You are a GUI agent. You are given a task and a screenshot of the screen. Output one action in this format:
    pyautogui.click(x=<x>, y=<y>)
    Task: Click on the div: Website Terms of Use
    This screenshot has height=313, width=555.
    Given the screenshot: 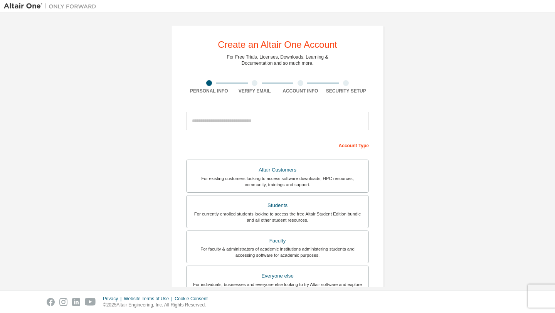 What is the action you would take?
    pyautogui.click(x=149, y=299)
    